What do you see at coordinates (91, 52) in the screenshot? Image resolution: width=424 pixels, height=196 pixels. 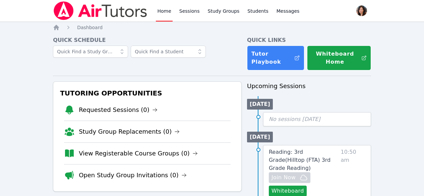 I see `input: Quick Find a Study Group` at bounding box center [91, 52].